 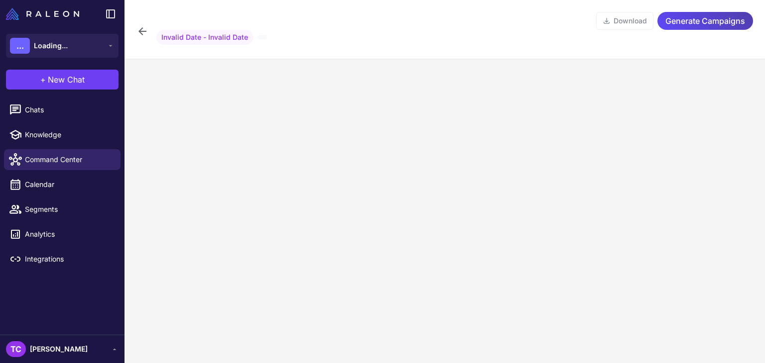 What do you see at coordinates (62, 210) in the screenshot?
I see `a: Segments` at bounding box center [62, 210].